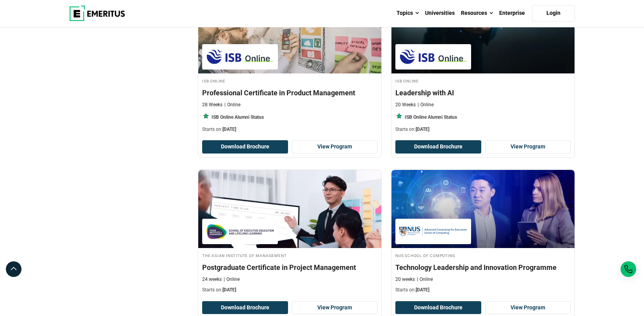 Image resolution: width=644 pixels, height=316 pixels. Describe the element at coordinates (290, 93) in the screenshot. I see `h4: Professional Certificate in Product Management` at that location.